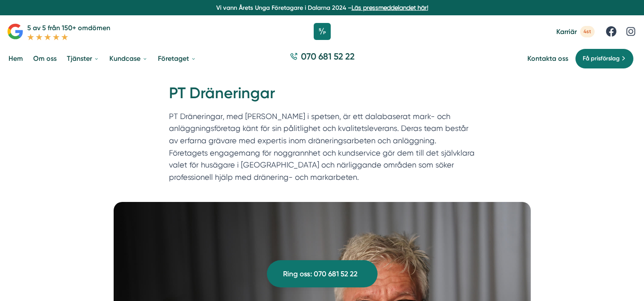 The image size is (644, 301). What do you see at coordinates (548, 58) in the screenshot?
I see `a: Kontakta oss` at bounding box center [548, 58].